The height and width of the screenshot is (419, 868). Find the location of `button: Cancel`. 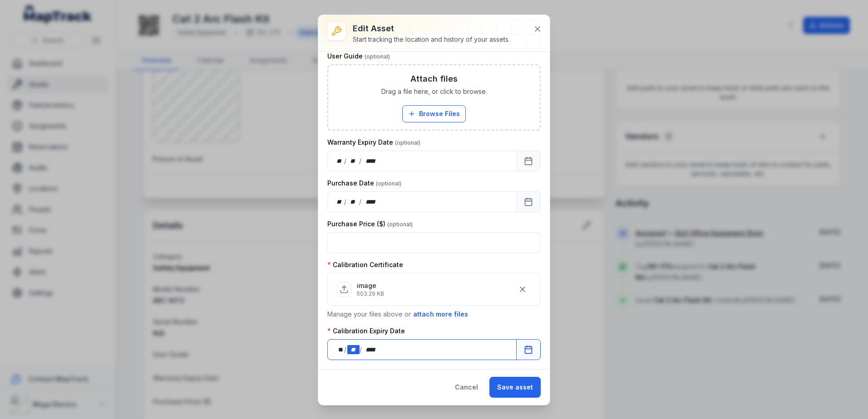

button: Cancel is located at coordinates (466, 388).